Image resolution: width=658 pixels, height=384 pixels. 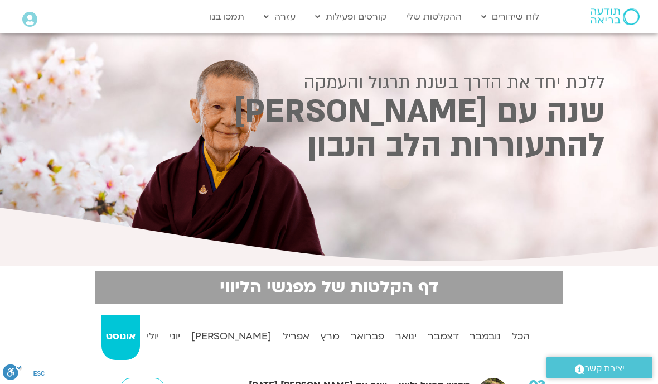 What do you see at coordinates (329, 146) in the screenshot?
I see `h2: להתעוררות הלב הנבון` at bounding box center [329, 146].